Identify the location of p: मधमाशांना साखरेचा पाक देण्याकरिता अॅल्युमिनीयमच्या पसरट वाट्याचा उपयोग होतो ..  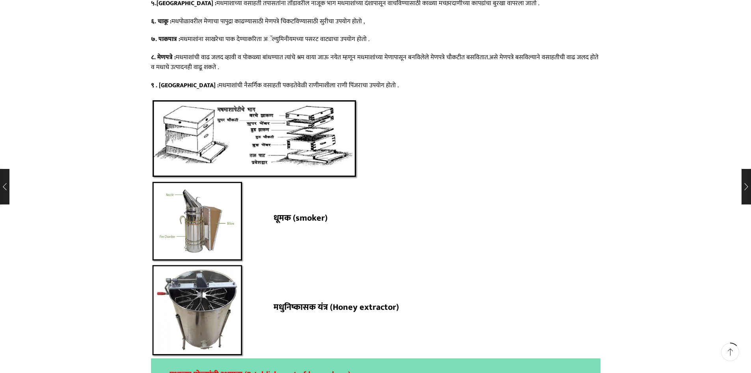
(376, 39).